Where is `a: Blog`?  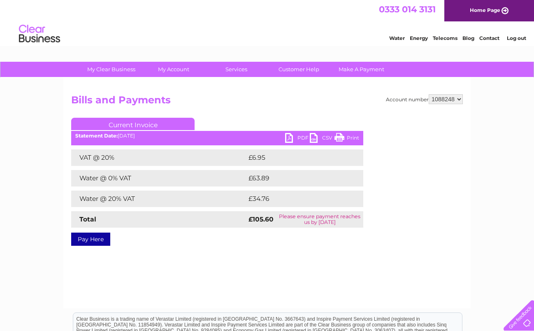 a: Blog is located at coordinates (468, 38).